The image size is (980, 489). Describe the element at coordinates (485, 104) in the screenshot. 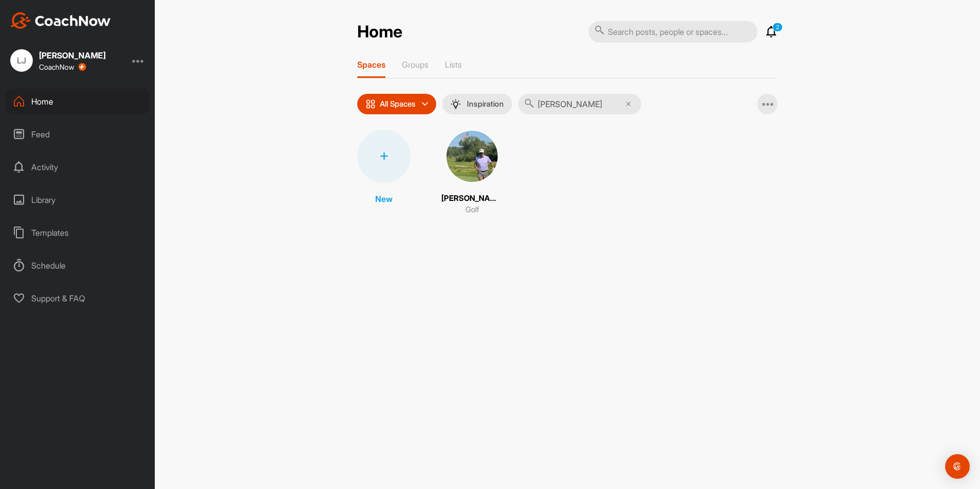

I see `p: Inspiration` at that location.